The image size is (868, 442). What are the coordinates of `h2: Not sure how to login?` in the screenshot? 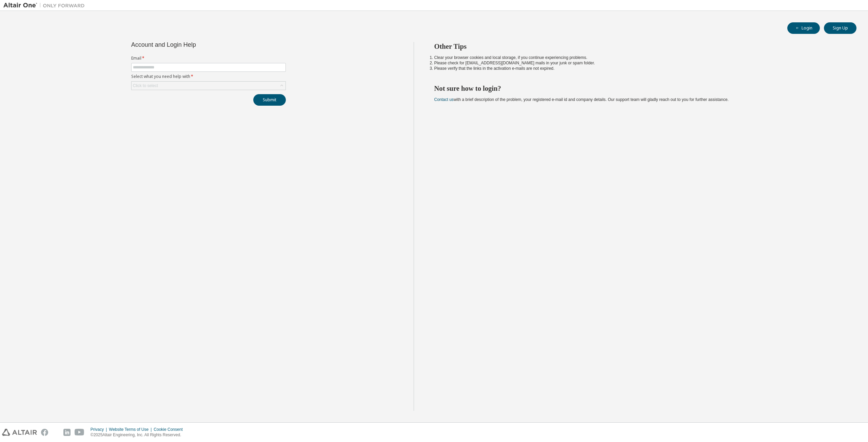 It's located at (639, 89).